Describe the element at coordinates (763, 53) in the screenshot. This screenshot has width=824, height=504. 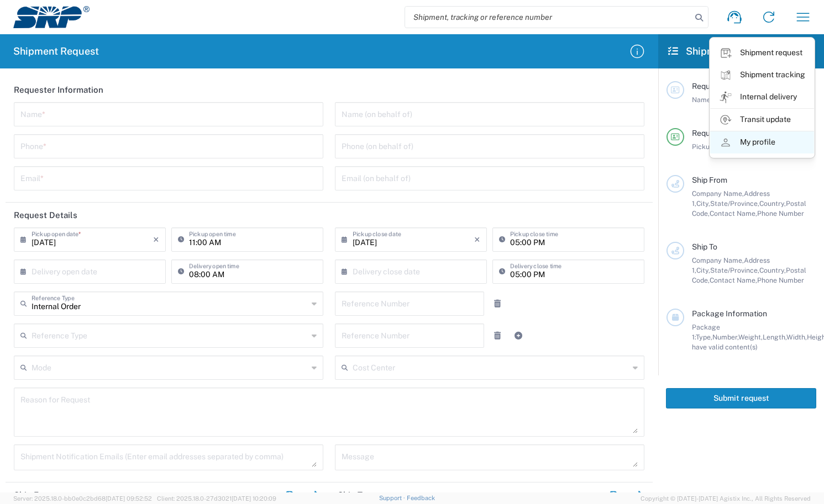
I see `a: Shipment request` at that location.